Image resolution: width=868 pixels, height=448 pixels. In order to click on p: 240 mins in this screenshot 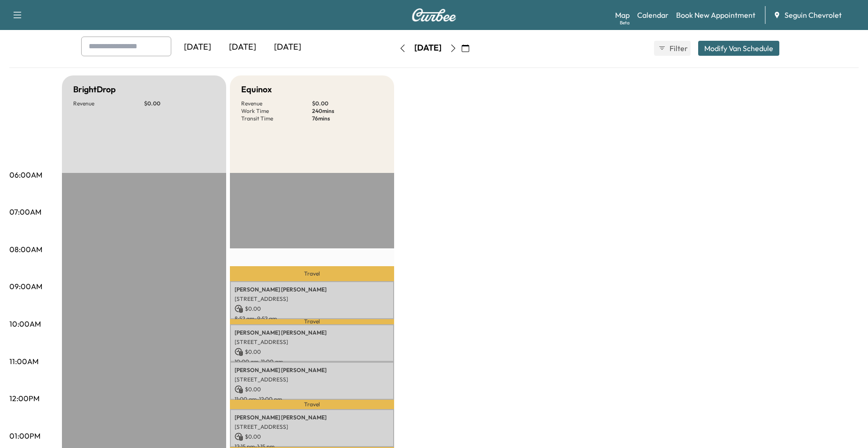, I will do `click(347, 111)`.